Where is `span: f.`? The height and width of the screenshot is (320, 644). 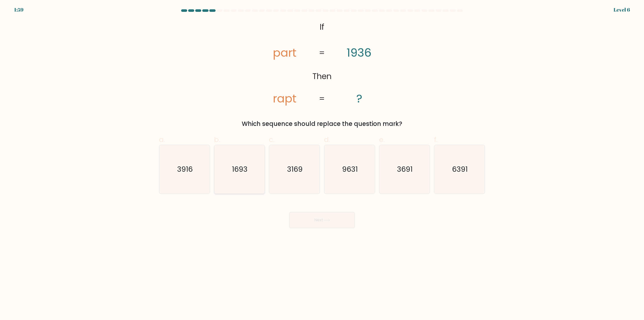
span: f. is located at coordinates (435, 140).